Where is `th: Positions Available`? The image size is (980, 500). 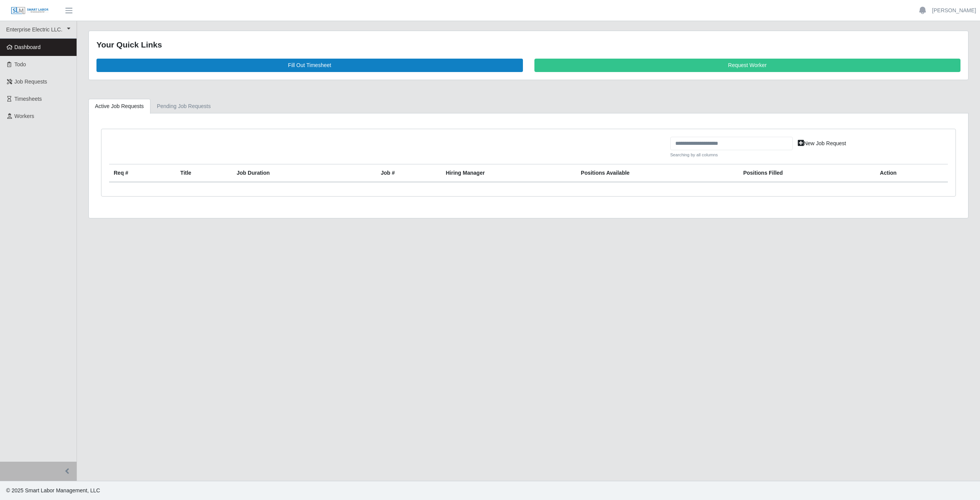 th: Positions Available is located at coordinates (658, 173).